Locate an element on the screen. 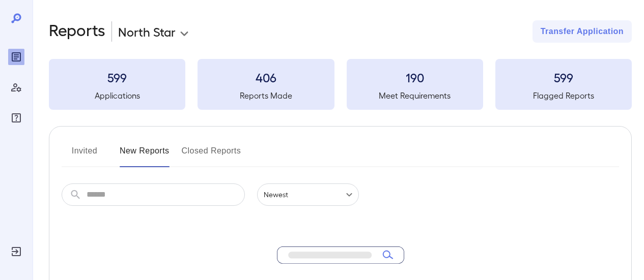  h5: Reports Made is located at coordinates (265, 96).